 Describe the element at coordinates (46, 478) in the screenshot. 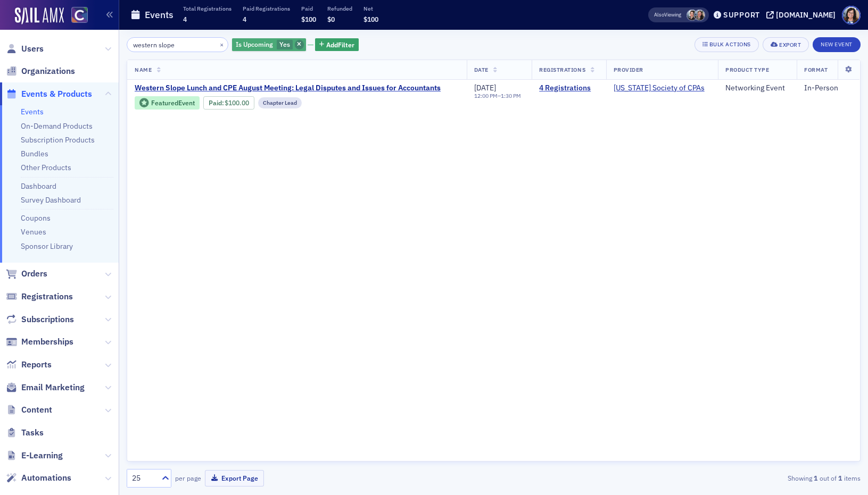

I see `span: Automations` at that location.